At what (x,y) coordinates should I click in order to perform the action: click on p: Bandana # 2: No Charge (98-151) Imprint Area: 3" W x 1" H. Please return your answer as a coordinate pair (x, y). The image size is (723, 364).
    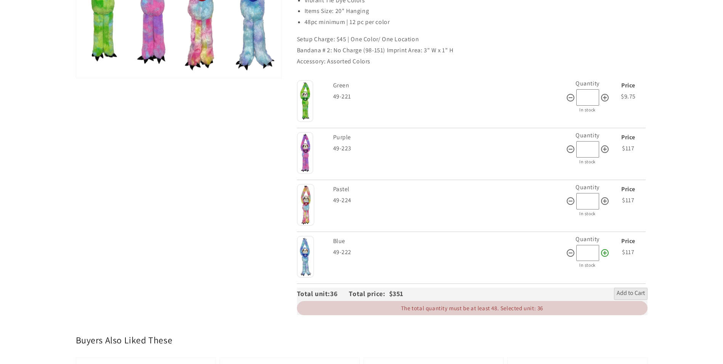
    Looking at the image, I should click on (472, 50).